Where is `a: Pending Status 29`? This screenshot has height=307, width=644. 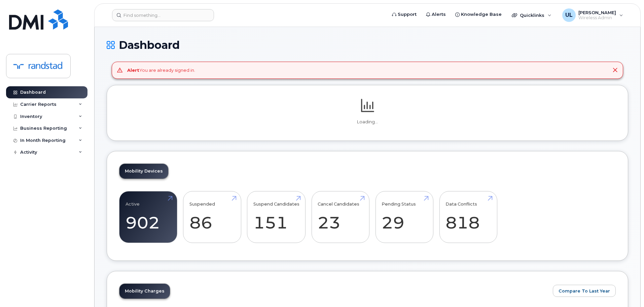 a: Pending Status 29 is located at coordinates (404, 217).